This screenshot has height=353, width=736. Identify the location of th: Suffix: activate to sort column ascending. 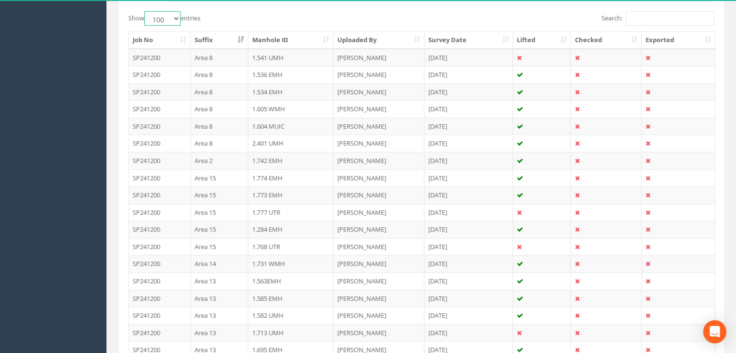
(219, 40).